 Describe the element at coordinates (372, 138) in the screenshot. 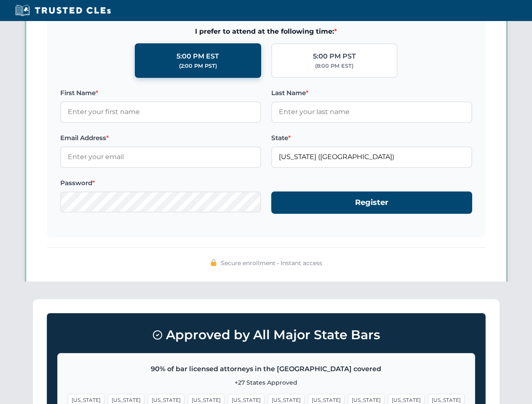

I see `label: State` at that location.